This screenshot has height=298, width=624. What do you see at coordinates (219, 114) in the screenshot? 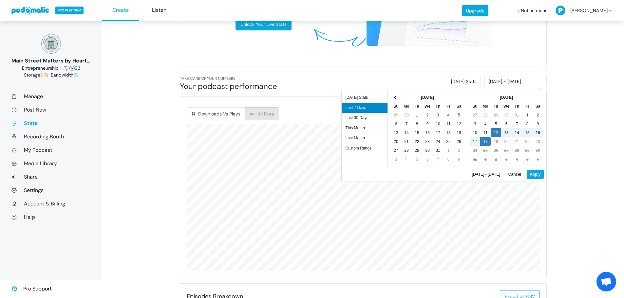
I see `span: Downloads Vs Plays` at bounding box center [219, 114].